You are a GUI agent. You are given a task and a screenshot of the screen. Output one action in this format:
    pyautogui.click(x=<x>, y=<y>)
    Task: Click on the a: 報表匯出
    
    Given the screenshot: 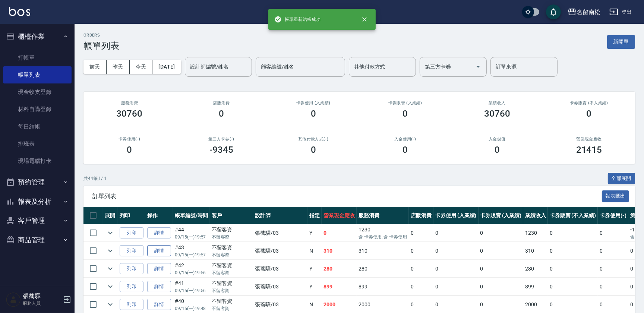 What is the action you would take?
    pyautogui.click(x=616, y=196)
    